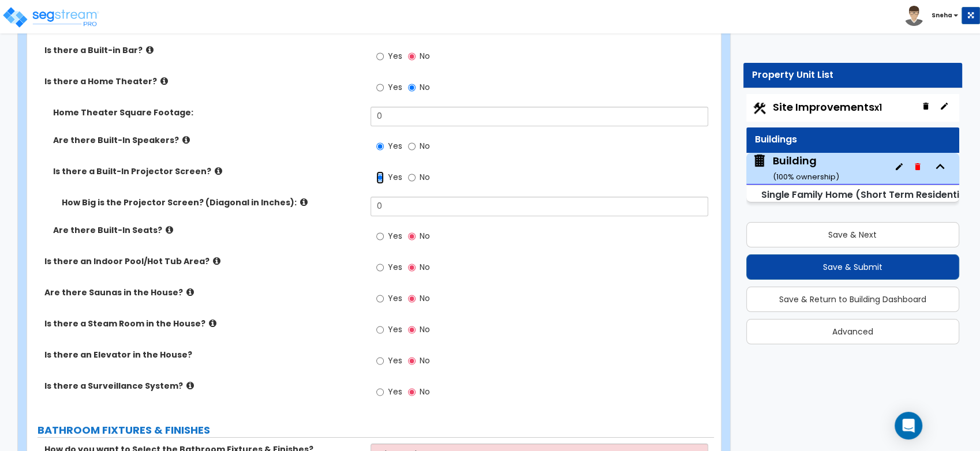 The height and width of the screenshot is (451, 980). Describe the element at coordinates (203, 293) in the screenshot. I see `label: Are there Saunas in the House?` at that location.